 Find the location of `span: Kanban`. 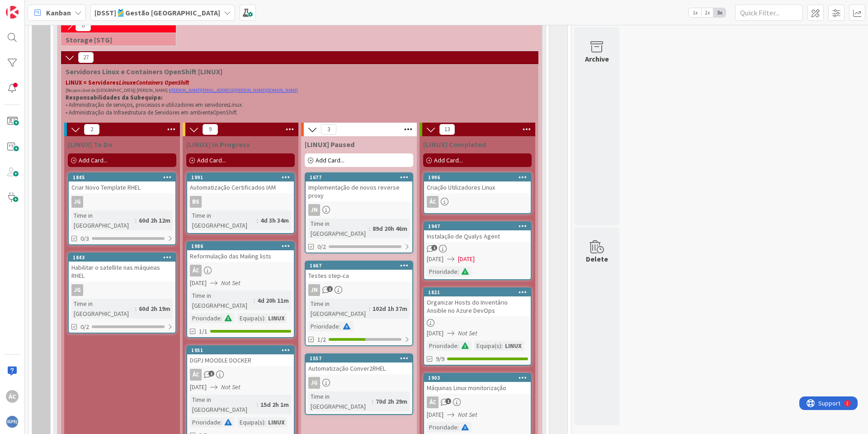

span: Kanban is located at coordinates (58, 12).